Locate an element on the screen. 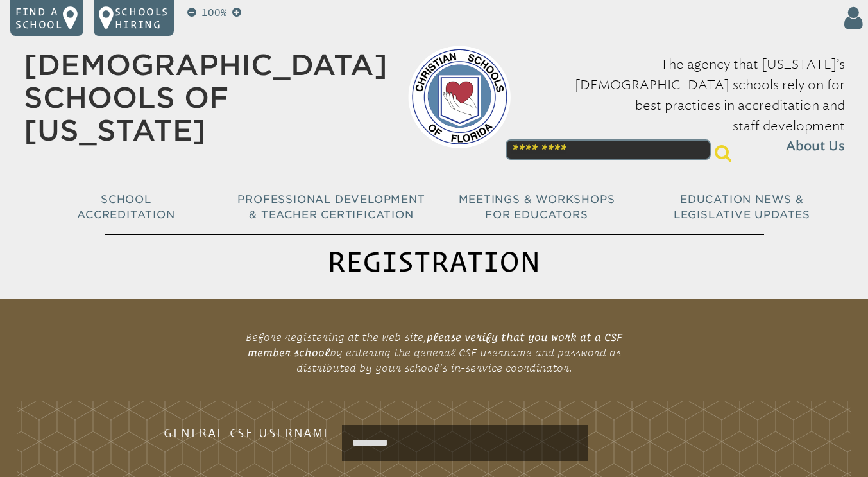 The width and height of the screenshot is (868, 477). b: please verify that you work at a CSF member school is located at coordinates (435, 345).